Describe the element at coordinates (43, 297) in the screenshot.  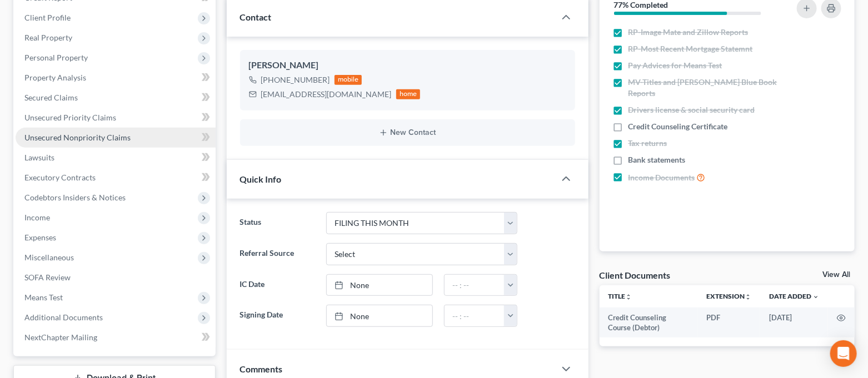
I see `span: Means Test` at that location.